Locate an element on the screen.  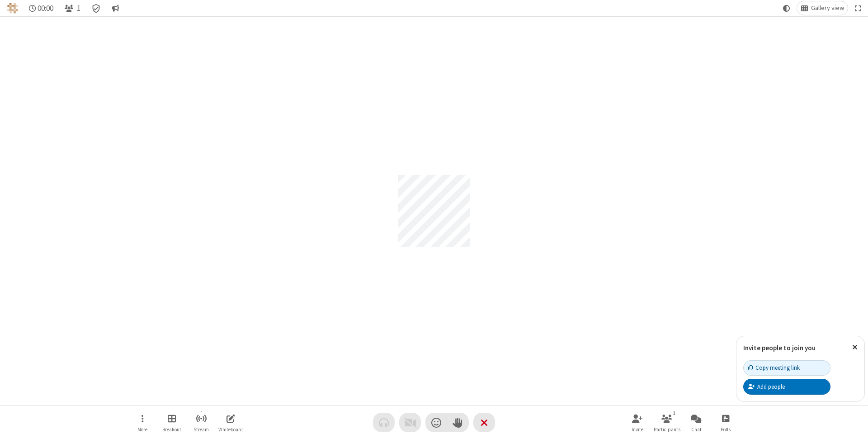
button: Open shared whiteboard is located at coordinates (231, 422).